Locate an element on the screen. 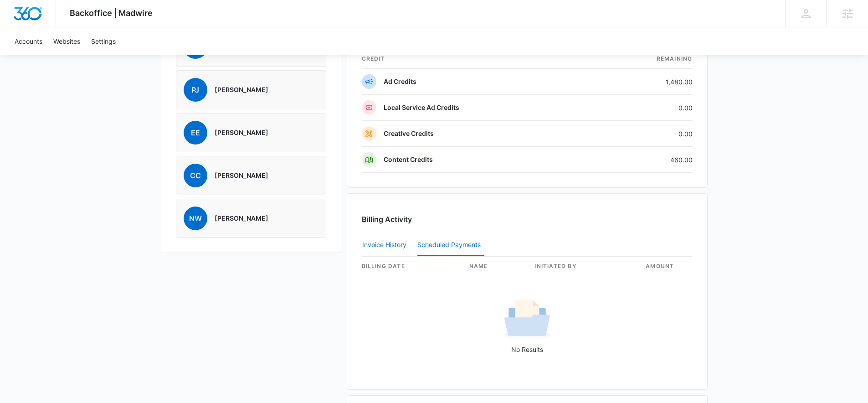 Image resolution: width=868 pixels, height=403 pixels. th: credit is located at coordinates (479, 59).